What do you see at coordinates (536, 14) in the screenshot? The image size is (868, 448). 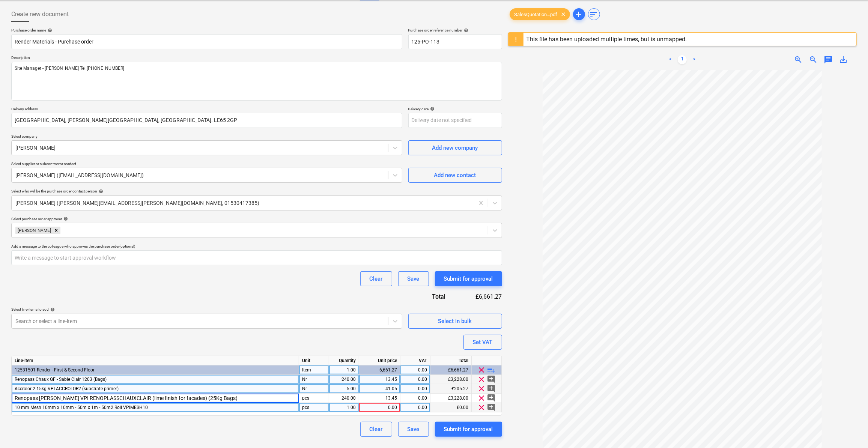 I see `span: SalesQuotation...pdf` at bounding box center [536, 14].